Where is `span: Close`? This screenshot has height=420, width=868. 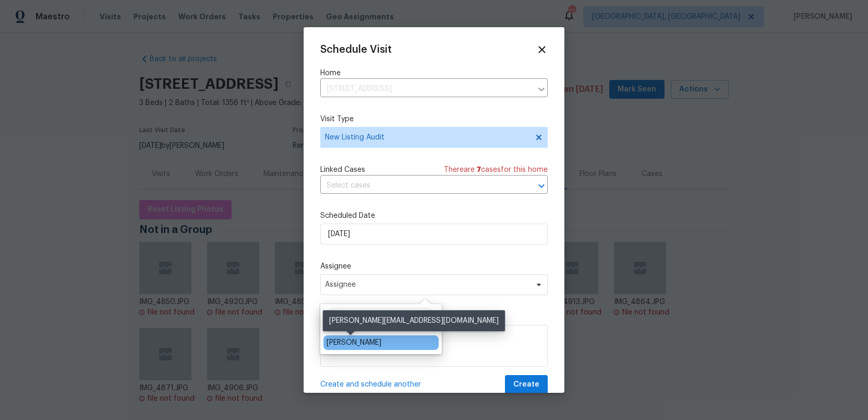 span: Close is located at coordinates (542, 50).